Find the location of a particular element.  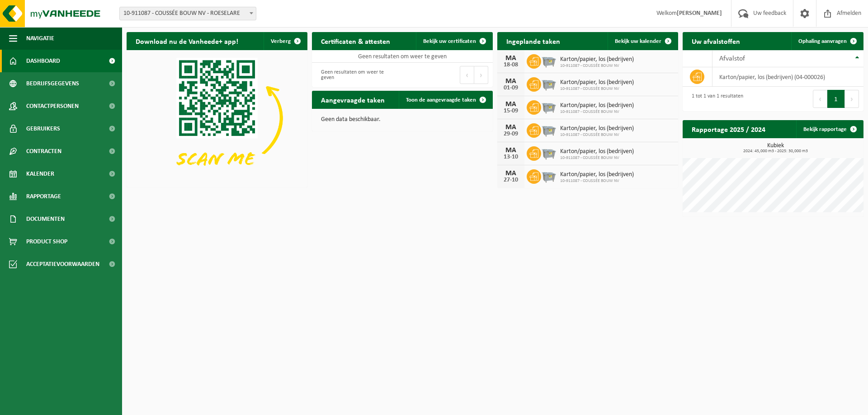

a: Bekijk rapportage is located at coordinates (829, 129).